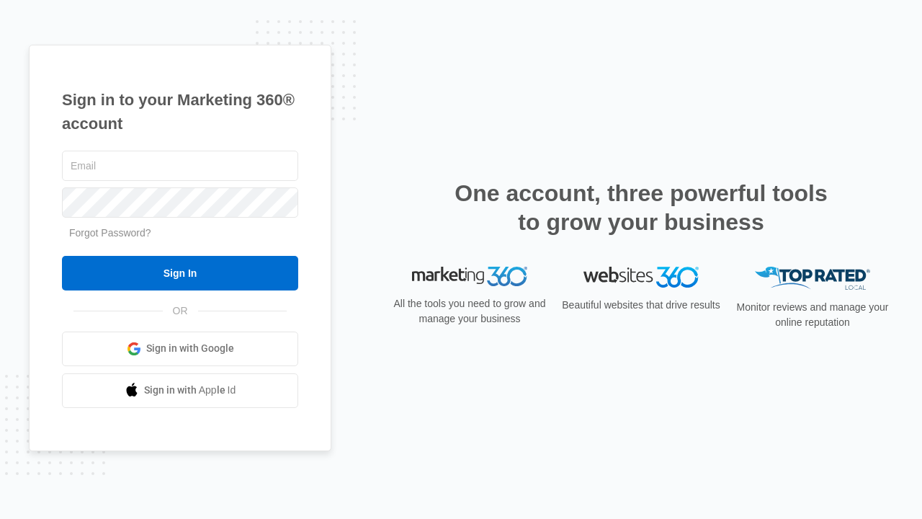 The width and height of the screenshot is (922, 519). What do you see at coordinates (180, 112) in the screenshot?
I see `h1: Sign in to your Marketing 360® account` at bounding box center [180, 112].